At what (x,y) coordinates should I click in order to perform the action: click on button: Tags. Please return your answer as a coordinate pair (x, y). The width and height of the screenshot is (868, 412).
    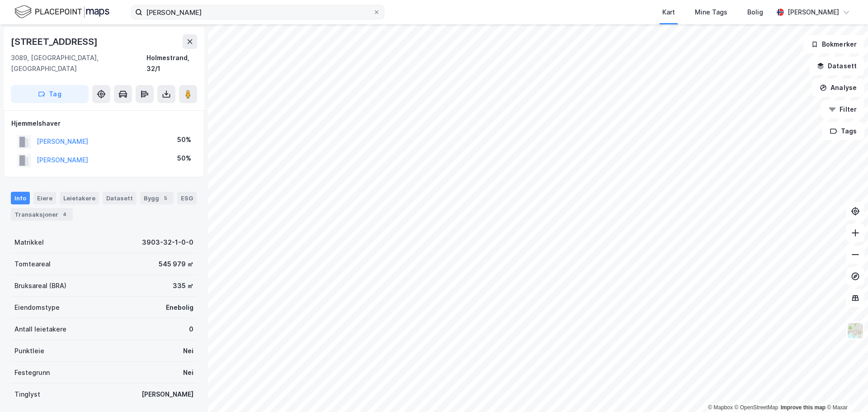
    Looking at the image, I should click on (843, 131).